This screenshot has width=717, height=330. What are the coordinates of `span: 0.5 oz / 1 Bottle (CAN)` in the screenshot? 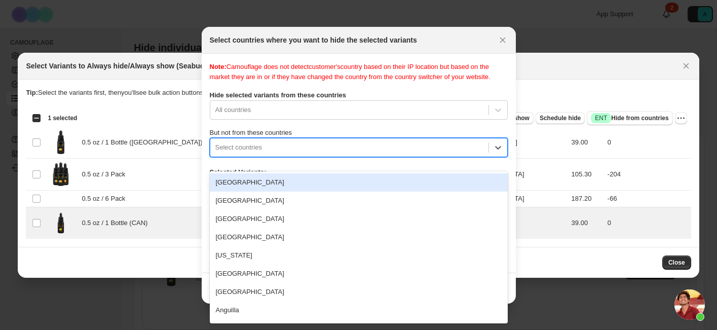 It's located at (117, 223).